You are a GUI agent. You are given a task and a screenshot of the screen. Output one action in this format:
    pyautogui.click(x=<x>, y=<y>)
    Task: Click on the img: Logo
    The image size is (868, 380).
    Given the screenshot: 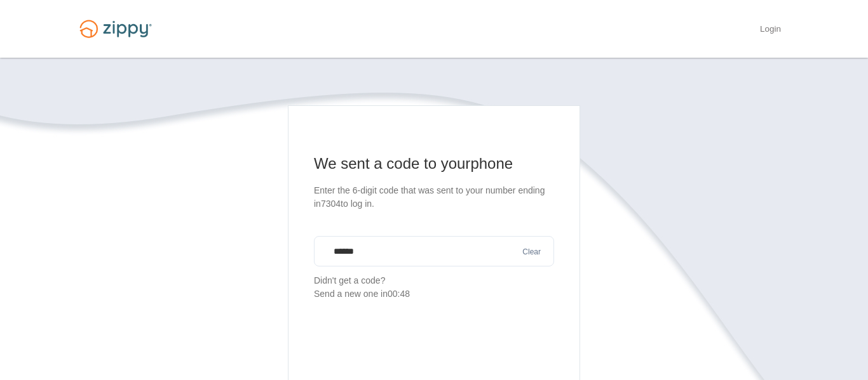 What is the action you would take?
    pyautogui.click(x=116, y=28)
    